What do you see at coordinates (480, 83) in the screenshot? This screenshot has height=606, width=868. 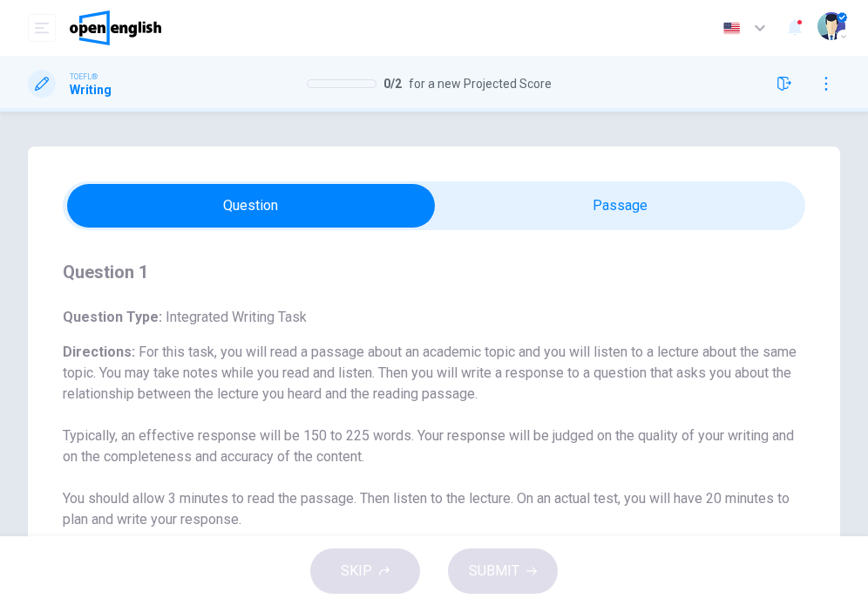 I see `span: for a new Projected Score` at bounding box center [480, 83].